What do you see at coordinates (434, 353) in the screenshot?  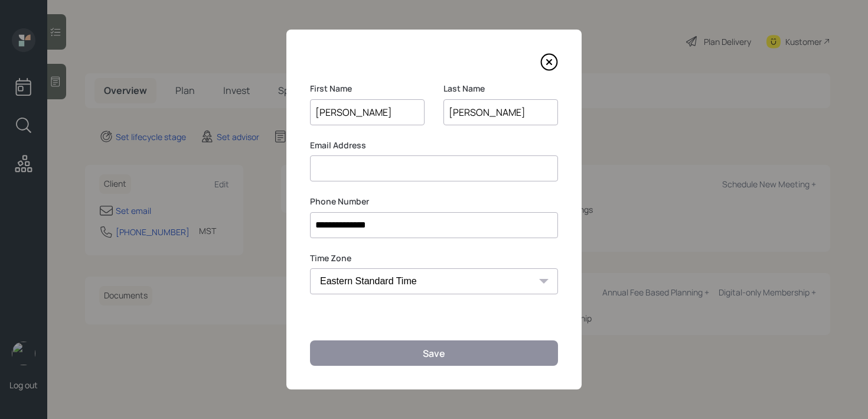 I see `button: Save` at bounding box center [434, 353].